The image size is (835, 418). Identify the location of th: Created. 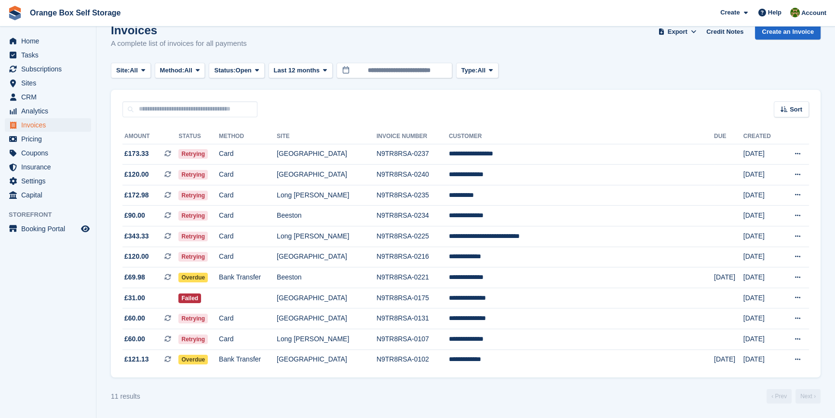
(763, 137).